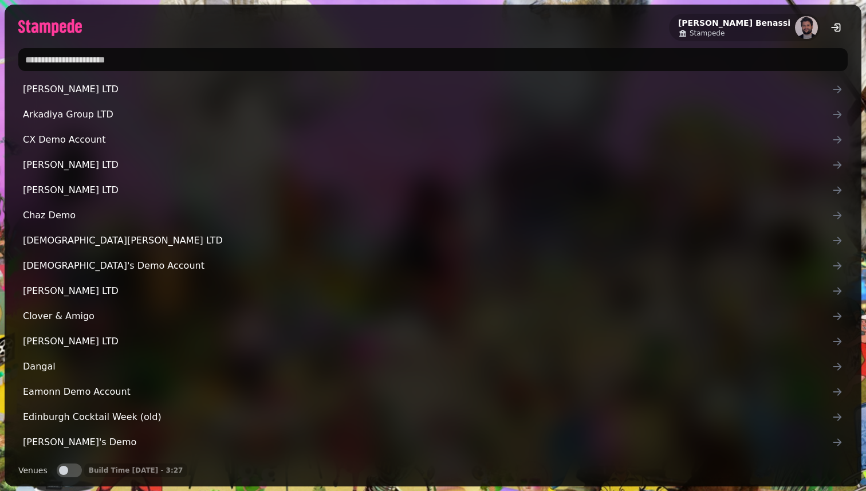  Describe the element at coordinates (707, 33) in the screenshot. I see `span: Stampede` at that location.